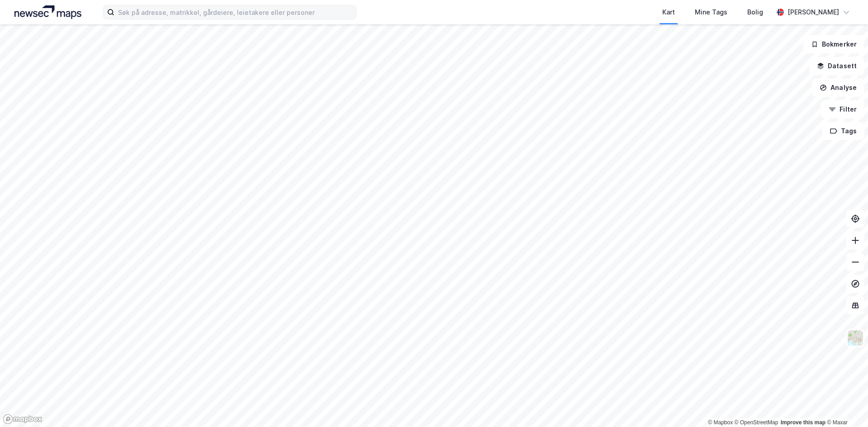  I want to click on div: Chat Widget, so click(845, 405).